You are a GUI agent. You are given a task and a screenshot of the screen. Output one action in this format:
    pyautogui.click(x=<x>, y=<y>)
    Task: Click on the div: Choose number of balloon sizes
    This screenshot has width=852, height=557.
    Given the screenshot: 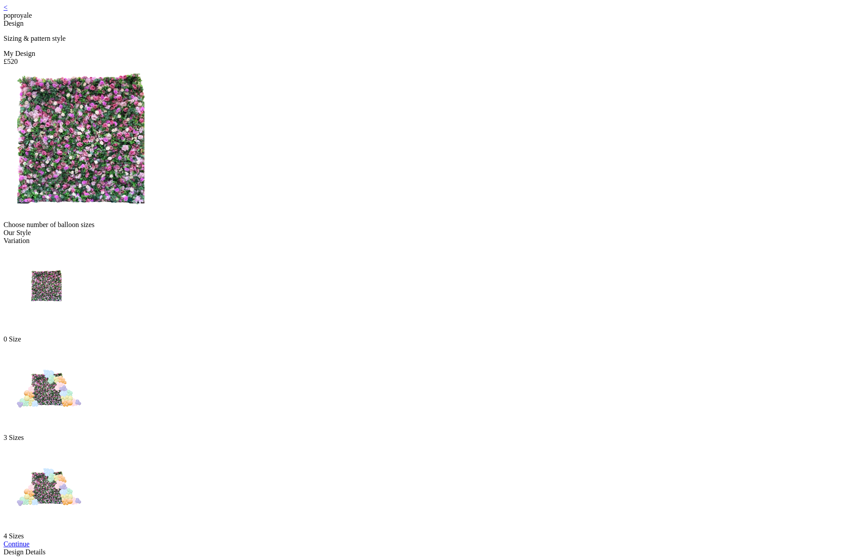 What is the action you would take?
    pyautogui.click(x=426, y=225)
    